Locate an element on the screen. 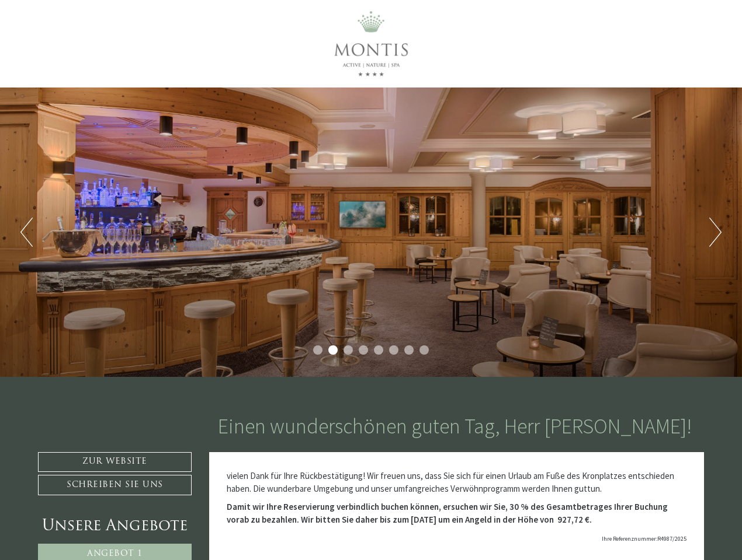  button: Next is located at coordinates (715, 232).